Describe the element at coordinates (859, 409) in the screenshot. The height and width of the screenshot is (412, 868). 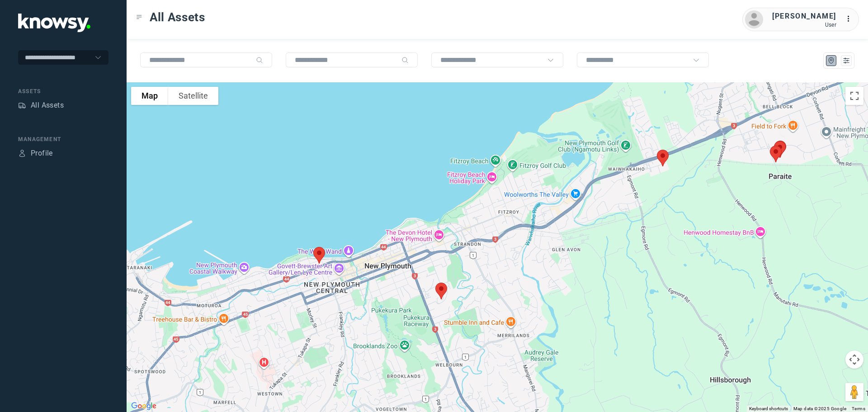
I see `a: Terms (opens in new tab)` at that location.